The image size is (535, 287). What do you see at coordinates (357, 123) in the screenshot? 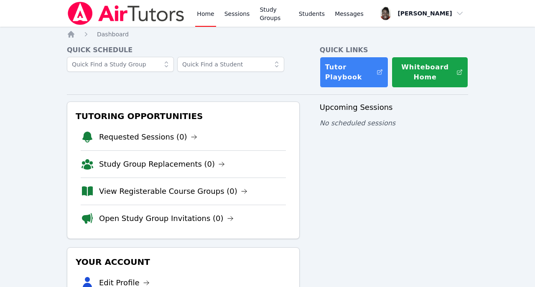
I see `span: No scheduled sessions` at bounding box center [357, 123].